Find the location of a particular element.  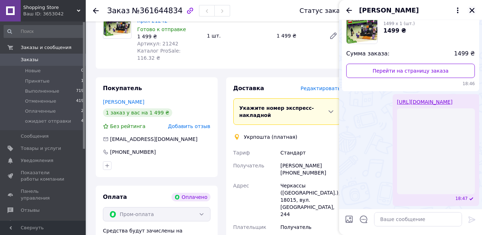

span: 719 is located at coordinates (80, 91).